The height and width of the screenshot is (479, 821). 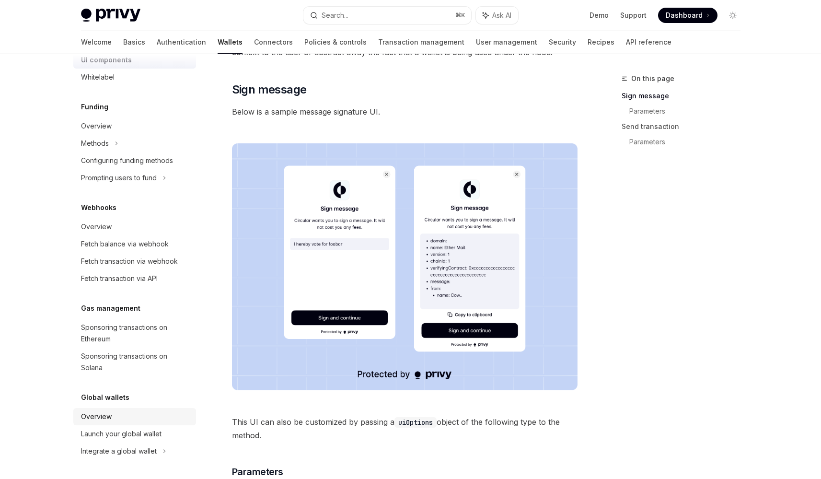 What do you see at coordinates (421, 42) in the screenshot?
I see `a: Transaction management` at bounding box center [421, 42].